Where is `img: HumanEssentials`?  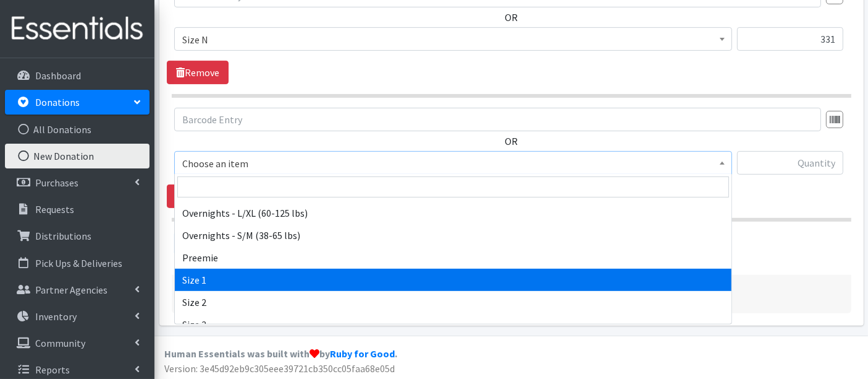
img: HumanEssentials is located at coordinates (77, 28).